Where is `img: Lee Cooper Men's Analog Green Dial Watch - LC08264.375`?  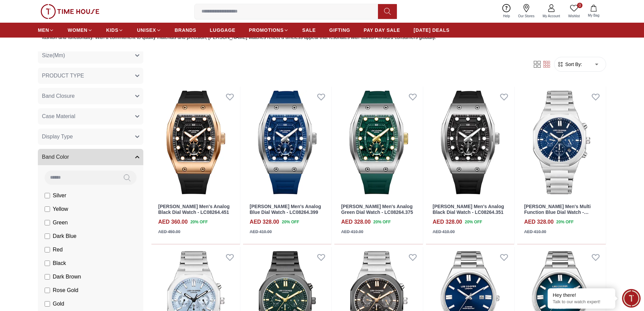
img: Lee Cooper Men's Analog Green Dial Watch - LC08264.375 is located at coordinates (379, 142).